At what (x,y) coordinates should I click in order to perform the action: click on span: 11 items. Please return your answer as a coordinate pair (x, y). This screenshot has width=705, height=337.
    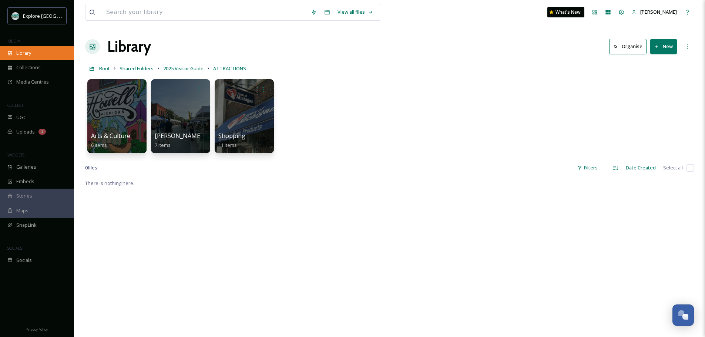
    Looking at the image, I should click on (228, 145).